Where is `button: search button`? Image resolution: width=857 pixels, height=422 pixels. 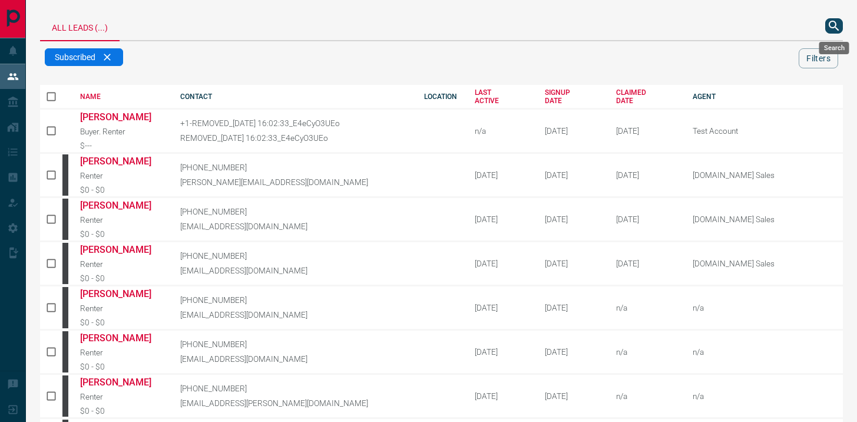
button: search button is located at coordinates (834, 26).